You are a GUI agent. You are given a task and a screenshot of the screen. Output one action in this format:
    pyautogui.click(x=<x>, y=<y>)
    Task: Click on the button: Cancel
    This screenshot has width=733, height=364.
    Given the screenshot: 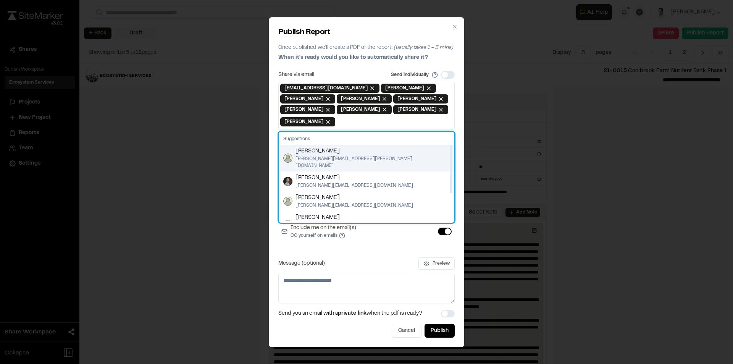 What is the action you would take?
    pyautogui.click(x=406, y=330)
    